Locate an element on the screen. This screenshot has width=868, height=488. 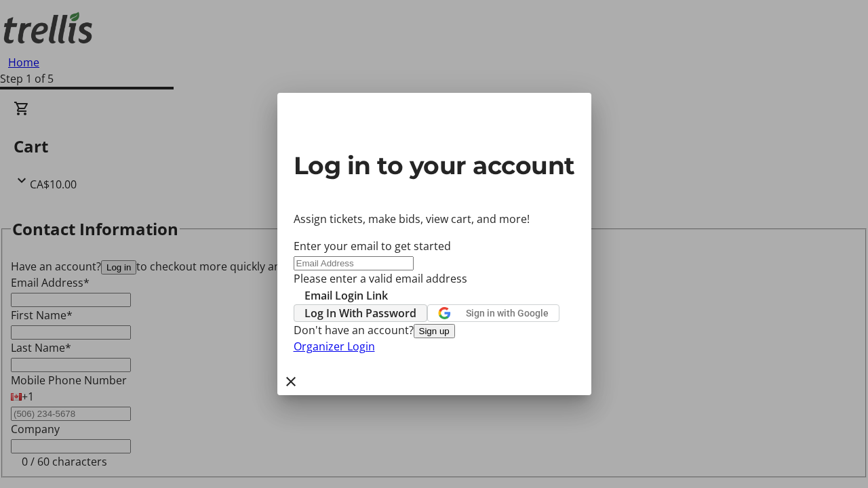
p: Assign tickets, make bids, view cart, and more! is located at coordinates (434, 219).